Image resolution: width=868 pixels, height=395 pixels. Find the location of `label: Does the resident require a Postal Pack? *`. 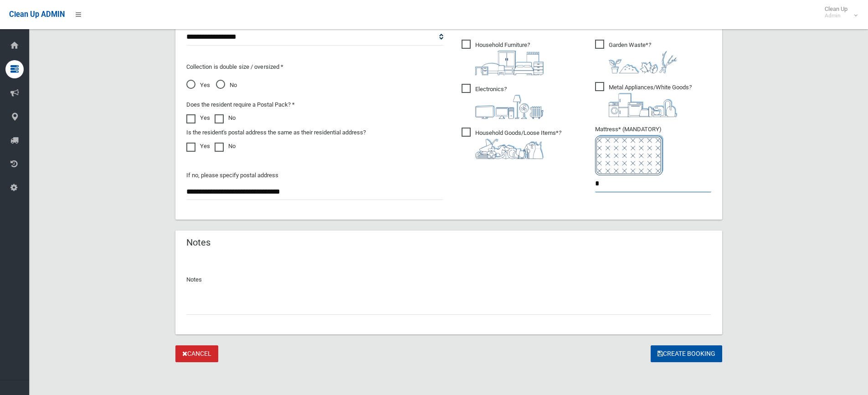

label: Does the resident require a Postal Pack? * is located at coordinates (241, 105).